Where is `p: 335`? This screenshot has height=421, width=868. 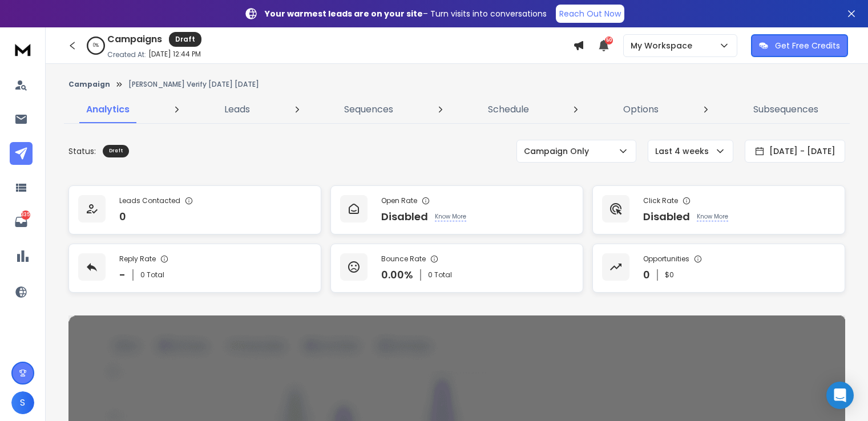 p: 335 is located at coordinates (26, 215).